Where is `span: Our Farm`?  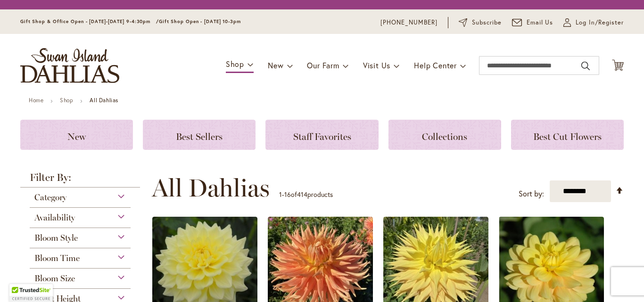 span: Our Farm is located at coordinates (322, 65).